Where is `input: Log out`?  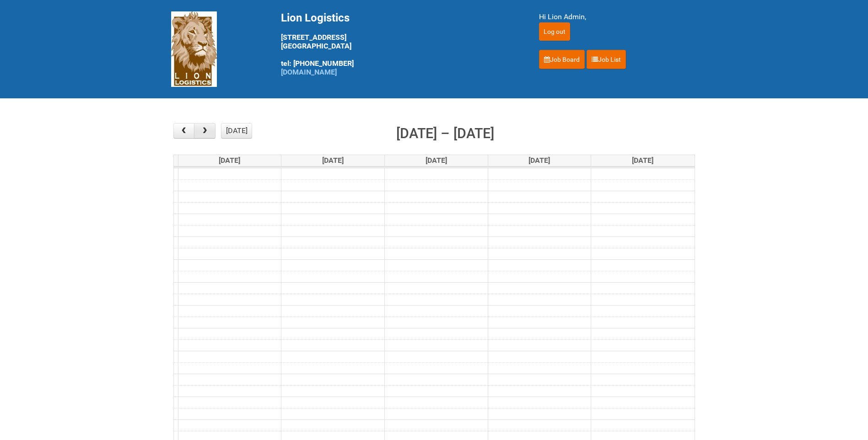
input: Log out is located at coordinates (555, 32).